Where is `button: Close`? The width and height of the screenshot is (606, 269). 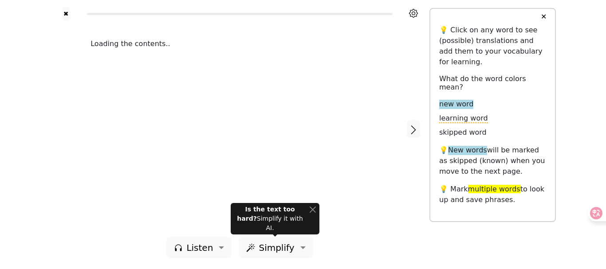
button: Close is located at coordinates (312, 209).